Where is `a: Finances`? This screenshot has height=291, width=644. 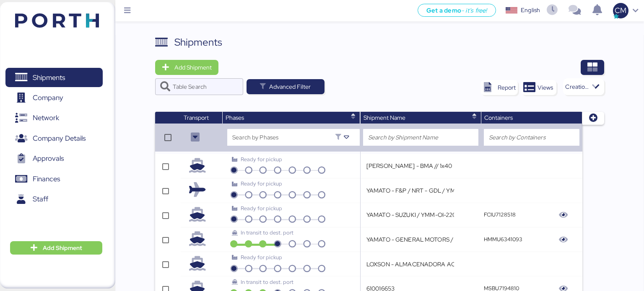 a: Finances is located at coordinates (54, 179).